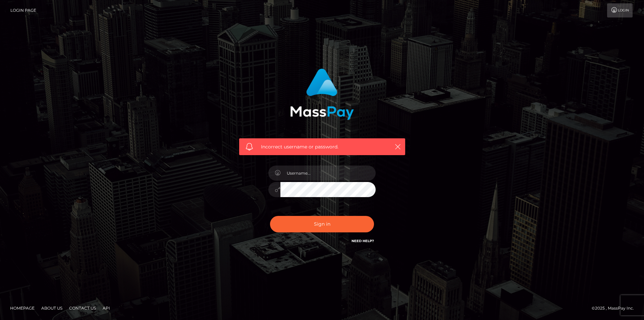 Image resolution: width=644 pixels, height=320 pixels. Describe the element at coordinates (52, 308) in the screenshot. I see `a: About Us` at that location.